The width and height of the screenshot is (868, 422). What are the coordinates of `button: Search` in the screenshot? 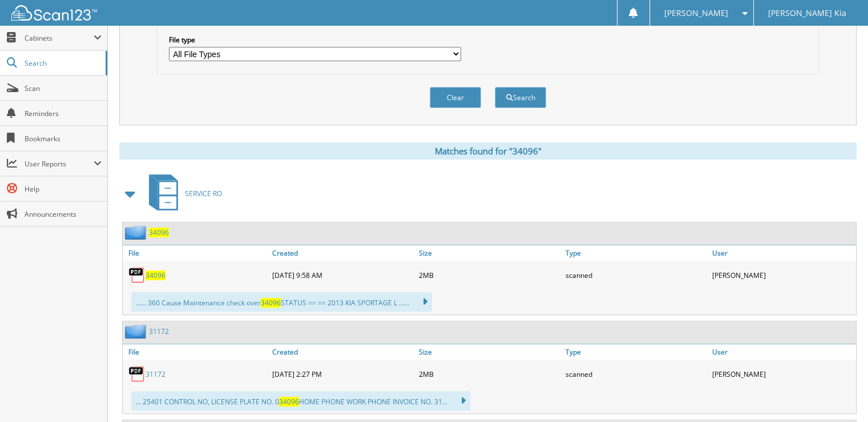 It's located at (521, 97).